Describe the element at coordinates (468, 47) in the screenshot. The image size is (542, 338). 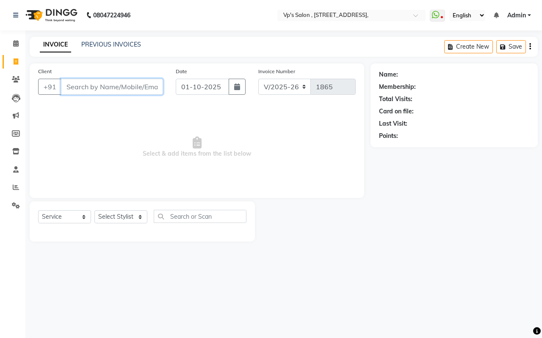
I see `button: Create New` at that location.